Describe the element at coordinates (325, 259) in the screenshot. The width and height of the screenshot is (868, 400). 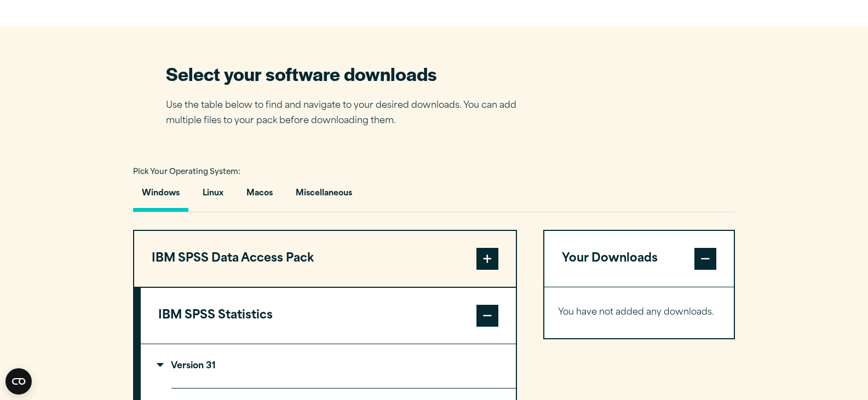
I see `button: IBM SPSS Data Access Pack` at that location.